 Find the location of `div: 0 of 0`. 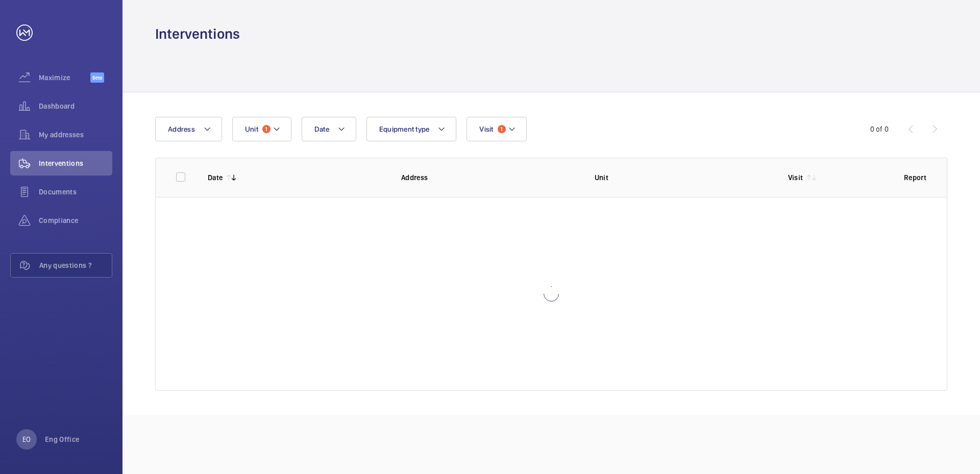

div: 0 of 0 is located at coordinates (879, 129).